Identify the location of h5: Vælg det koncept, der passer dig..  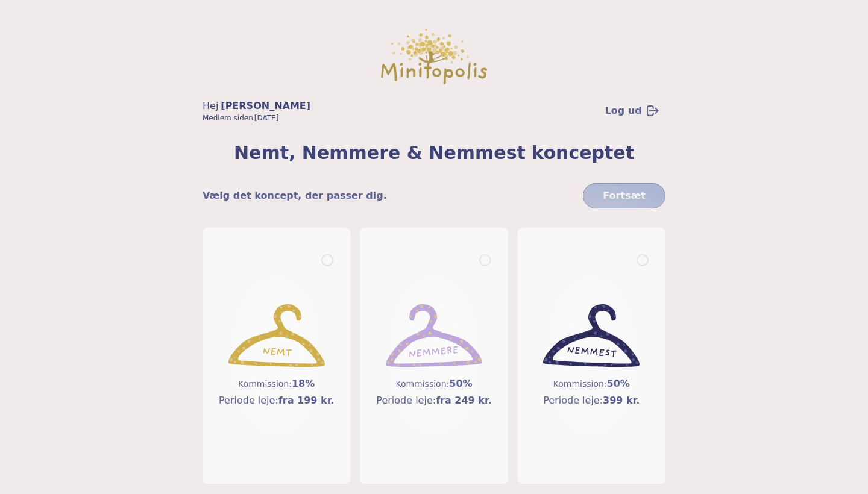
(295, 196).